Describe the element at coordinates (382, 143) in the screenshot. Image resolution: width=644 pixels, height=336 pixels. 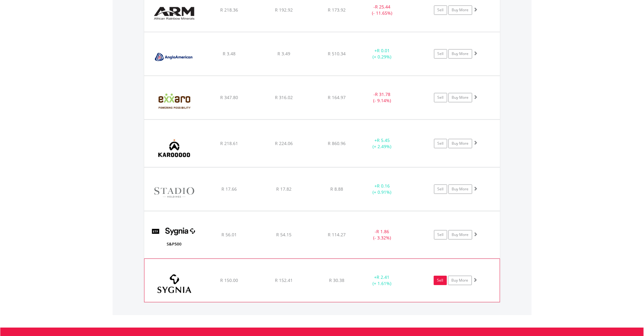
I see `div: + (+ 2.49%)` at that location.